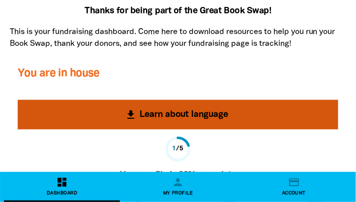 Image resolution: width=356 pixels, height=202 pixels. What do you see at coordinates (131, 115) in the screenshot?
I see `i: get_app` at bounding box center [131, 115].